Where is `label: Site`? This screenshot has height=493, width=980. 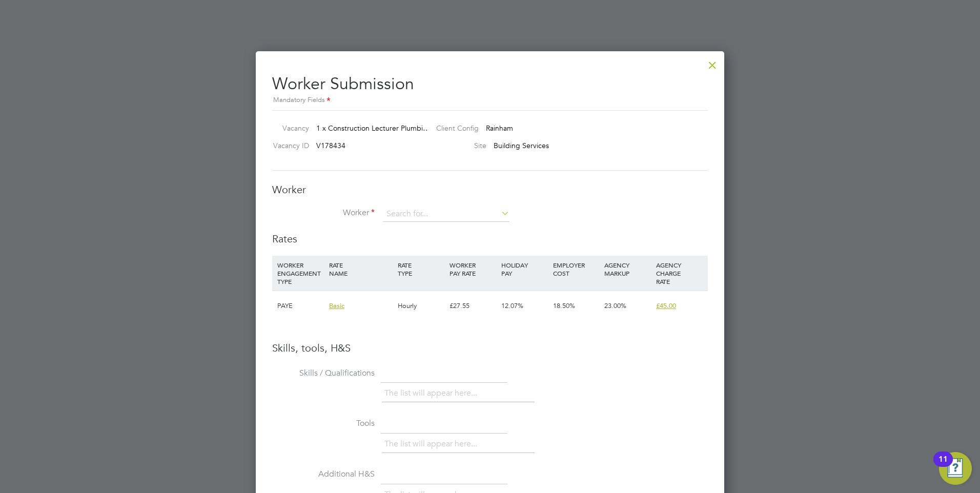 label: Site is located at coordinates (458, 146).